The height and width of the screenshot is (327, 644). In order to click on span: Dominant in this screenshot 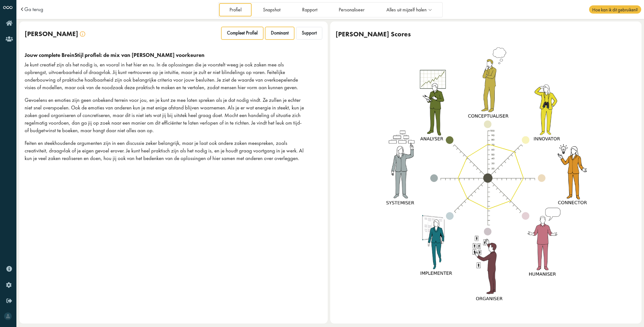, I will do `click(280, 33)`.